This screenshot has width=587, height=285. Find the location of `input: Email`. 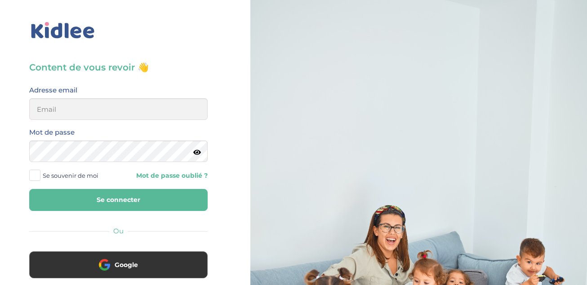

input: Email is located at coordinates (118, 109).